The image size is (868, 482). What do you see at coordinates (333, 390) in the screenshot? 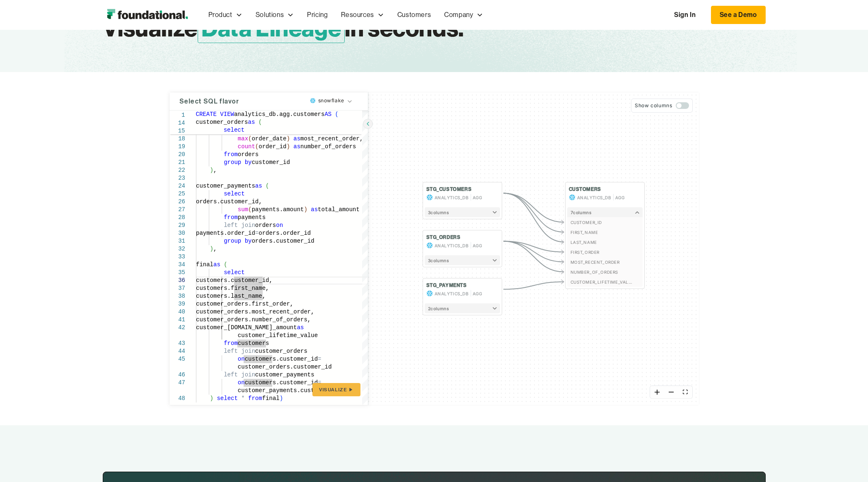
I see `span: Visualize` at bounding box center [333, 390].